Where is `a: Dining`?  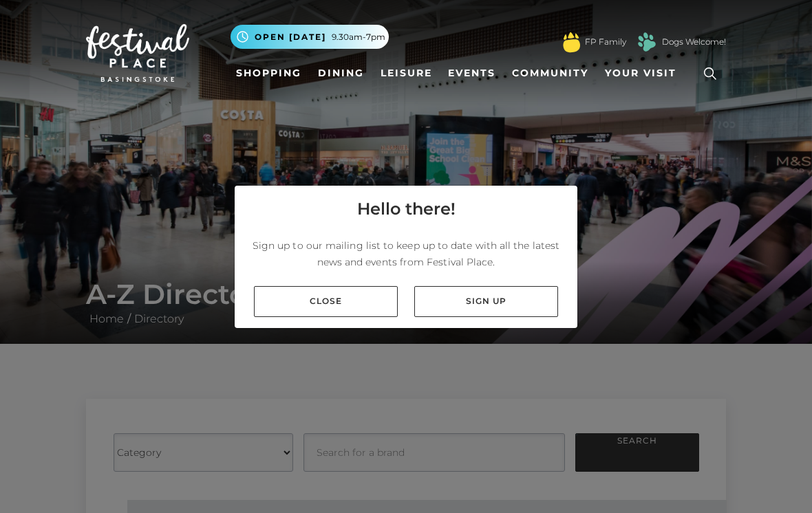
a: Dining is located at coordinates (341, 73).